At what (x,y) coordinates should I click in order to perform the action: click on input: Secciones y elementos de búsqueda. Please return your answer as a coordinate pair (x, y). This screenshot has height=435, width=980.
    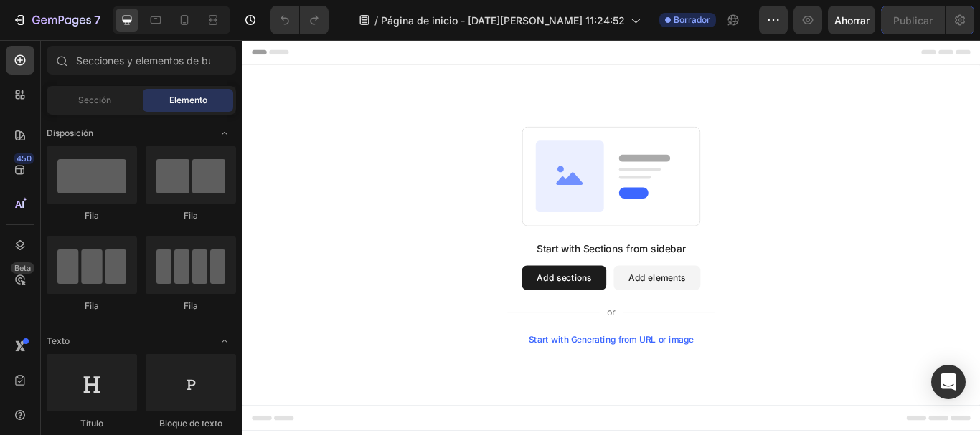
    Looking at the image, I should click on (142, 60).